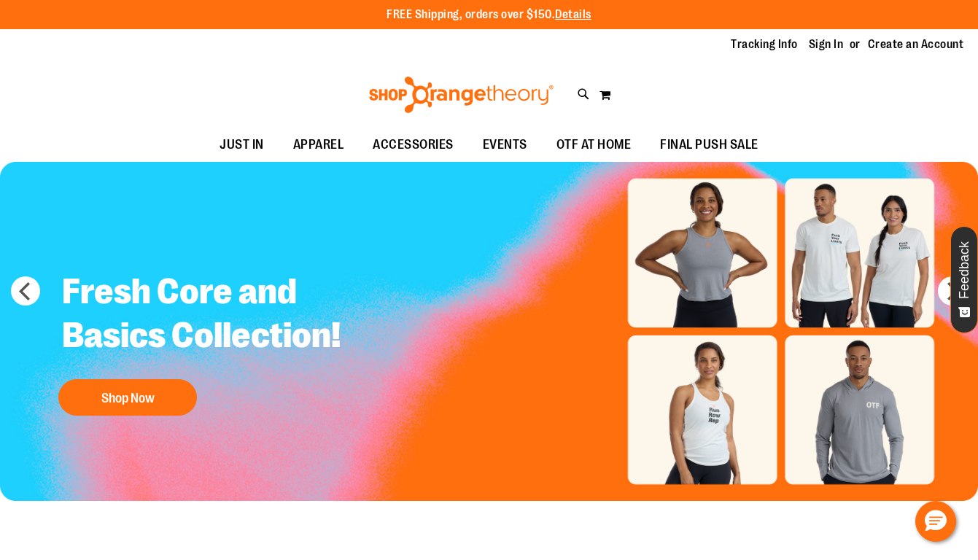 Image resolution: width=978 pixels, height=560 pixels. What do you see at coordinates (319, 145) in the screenshot?
I see `a: APPAREL` at bounding box center [319, 145].